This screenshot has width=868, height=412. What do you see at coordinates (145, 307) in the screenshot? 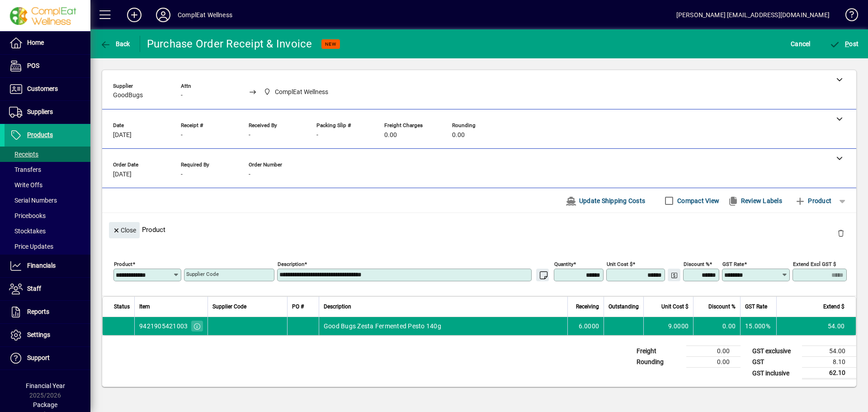
I see `span: Item` at bounding box center [145, 307].